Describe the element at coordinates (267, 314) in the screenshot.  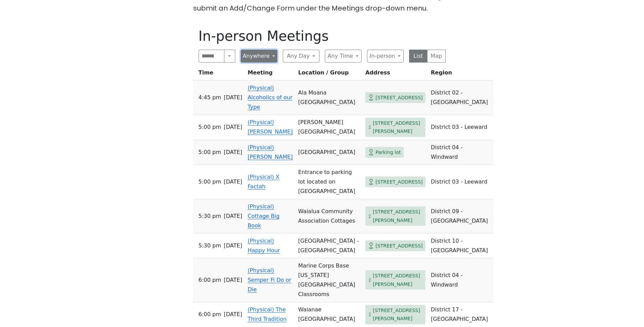
I see `a: (Physical) The Third Tradition` at that location.